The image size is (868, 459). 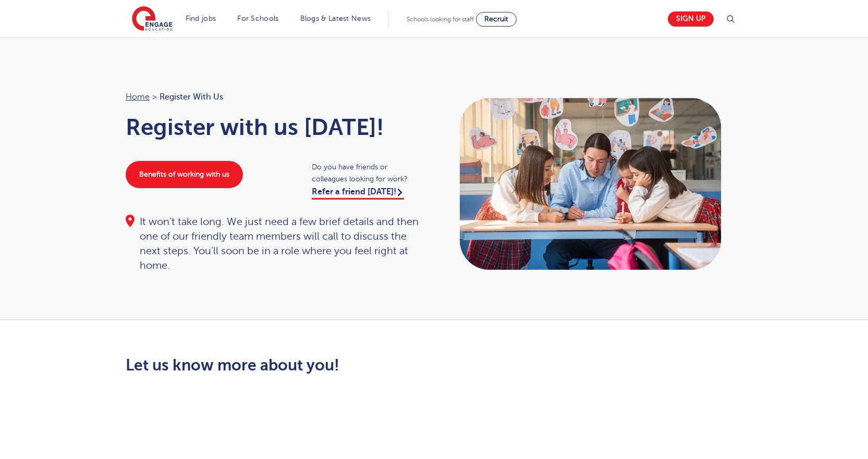 What do you see at coordinates (275, 244) in the screenshot?
I see `div: It won’t take long. We just need a few brief details and then one of our friendly team members wi...` at bounding box center [275, 244].